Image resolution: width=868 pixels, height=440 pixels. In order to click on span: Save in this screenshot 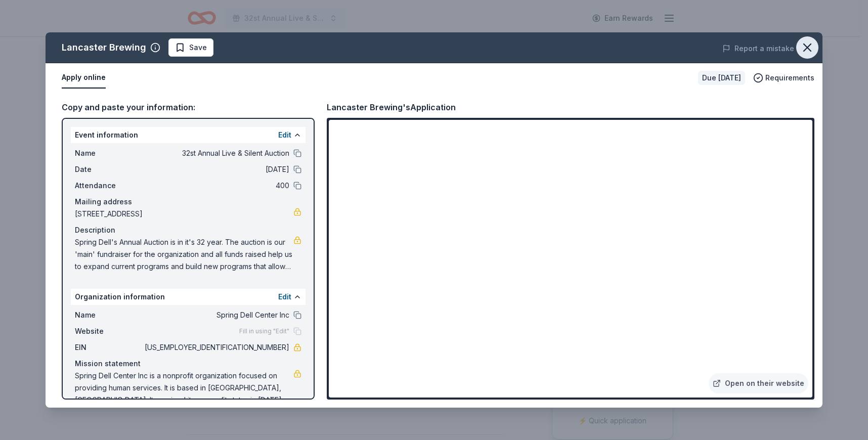, I will do `click(198, 48)`.